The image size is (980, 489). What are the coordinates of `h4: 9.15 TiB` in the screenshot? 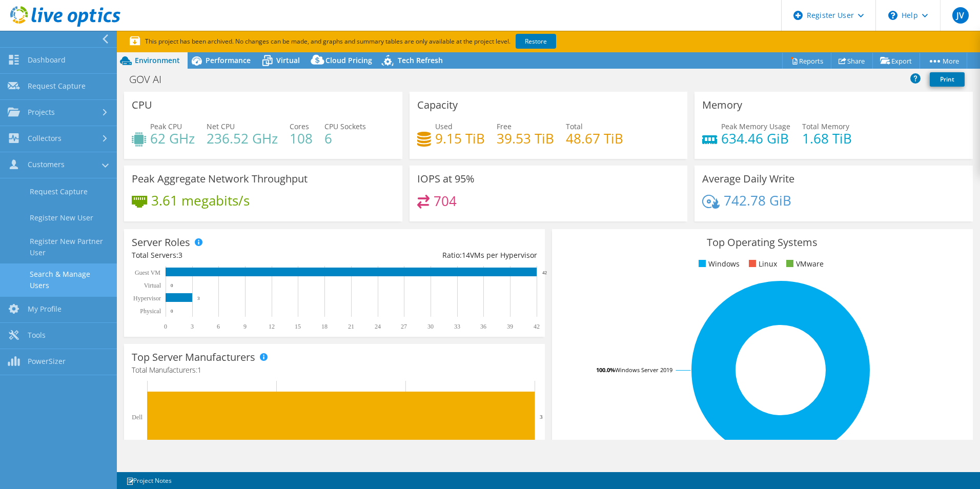 It's located at (459, 138).